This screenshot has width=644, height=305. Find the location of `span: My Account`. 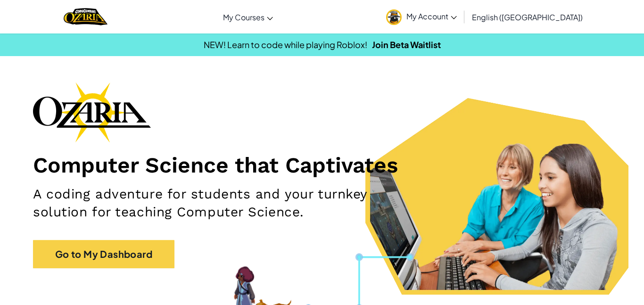

span: My Account is located at coordinates (431, 16).